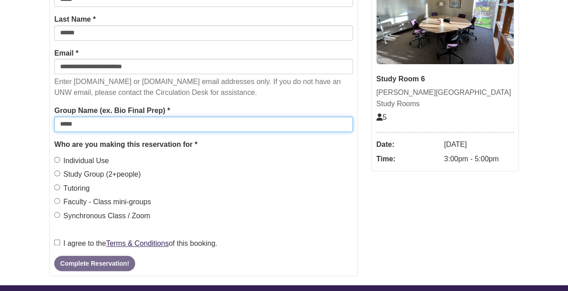 The image size is (568, 291). I want to click on legend: Who are you making this reservation for *, so click(203, 144).